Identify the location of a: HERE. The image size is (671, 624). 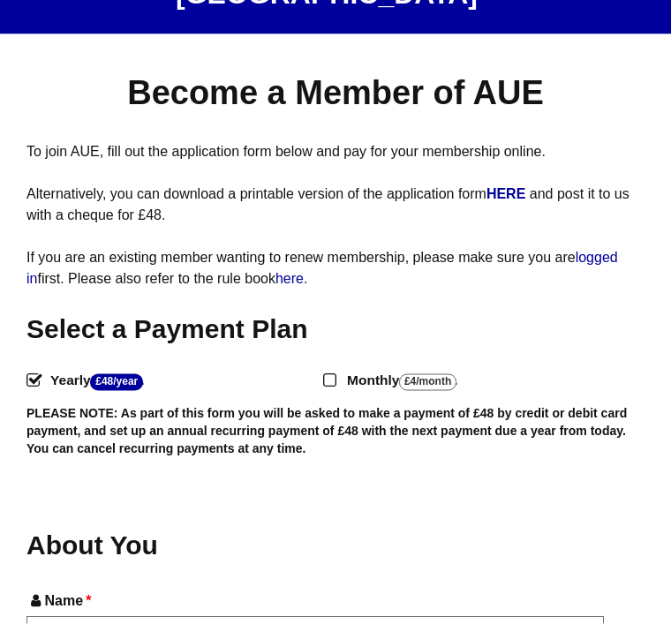
(507, 193).